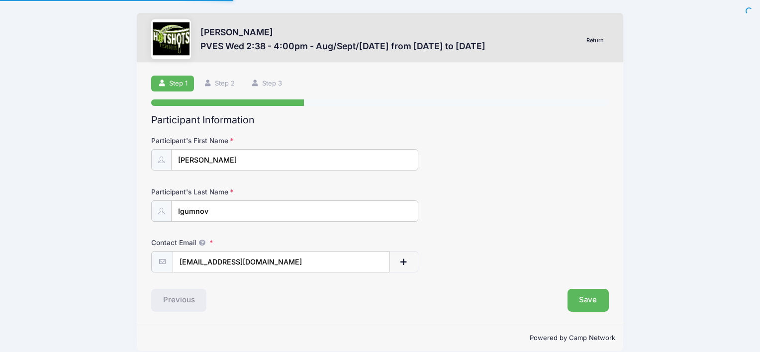 This screenshot has height=352, width=760. Describe the element at coordinates (281, 262) in the screenshot. I see `input: email@email.com` at that location.